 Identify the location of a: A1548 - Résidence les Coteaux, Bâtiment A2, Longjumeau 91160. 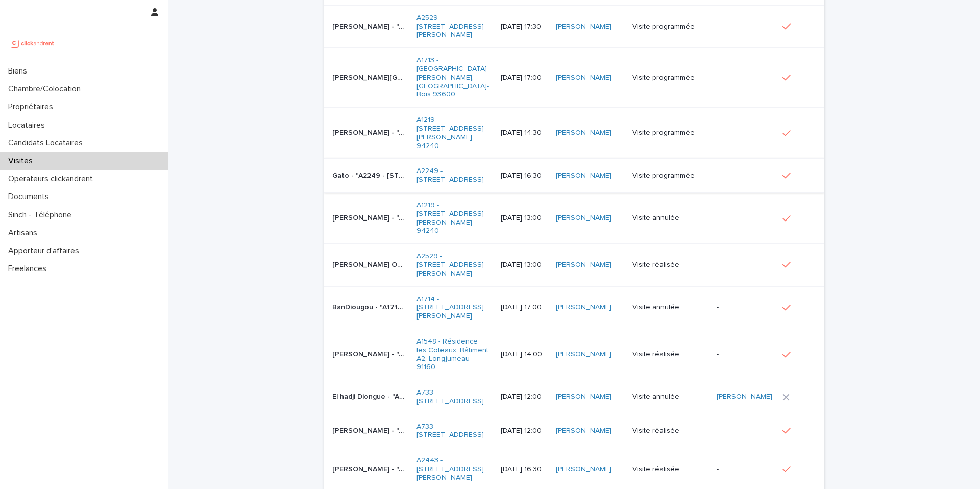
(453, 354).